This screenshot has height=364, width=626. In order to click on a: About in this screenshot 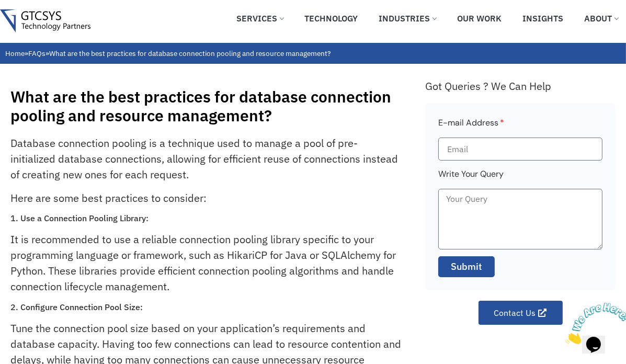, I will do `click(601, 19)`.